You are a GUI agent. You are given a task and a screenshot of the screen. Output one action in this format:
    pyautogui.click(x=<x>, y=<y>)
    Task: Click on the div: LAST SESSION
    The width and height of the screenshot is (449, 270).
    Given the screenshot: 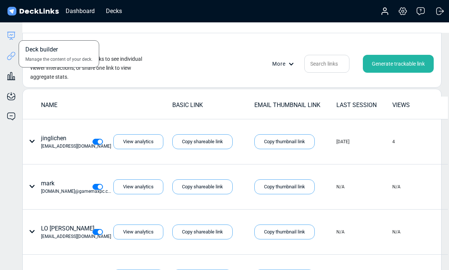 What is the action you would take?
    pyautogui.click(x=364, y=105)
    